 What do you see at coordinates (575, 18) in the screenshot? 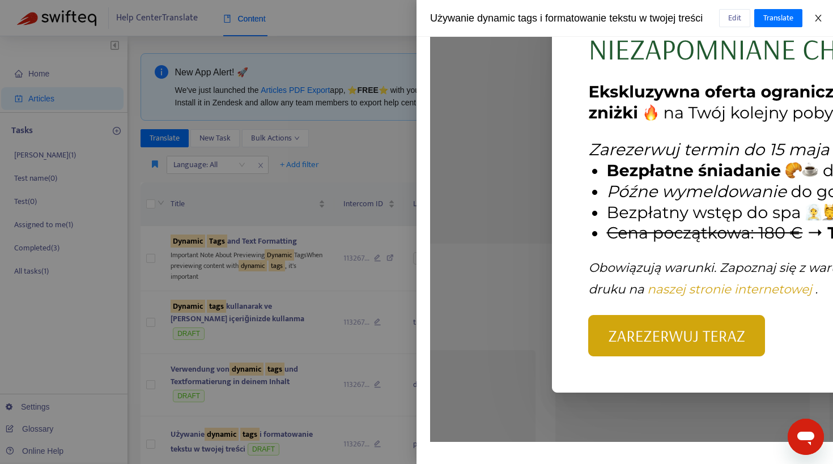
I see `div: Używanie dynamic tags i formatowanie tekstu w twojej treści` at bounding box center [575, 18].